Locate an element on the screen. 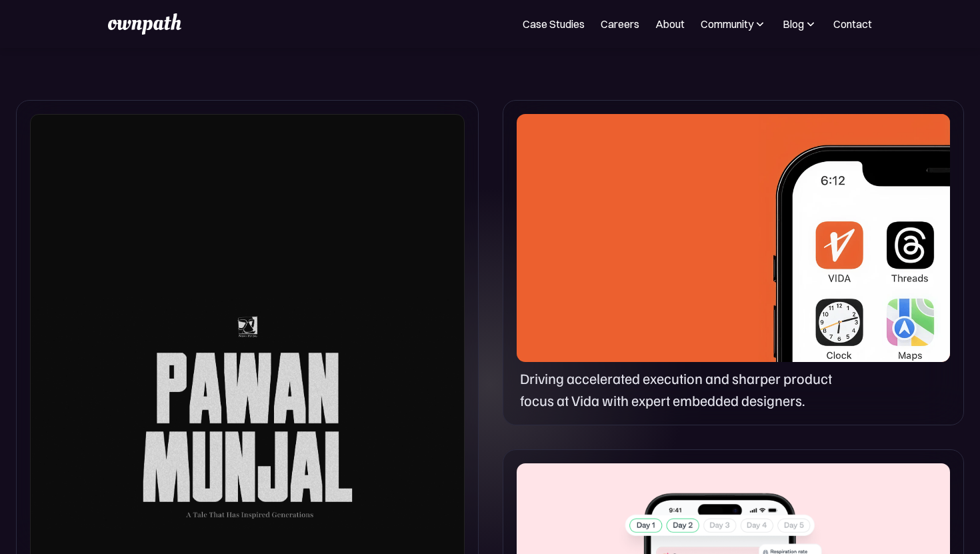 The image size is (980, 554). a: Careers is located at coordinates (620, 24).